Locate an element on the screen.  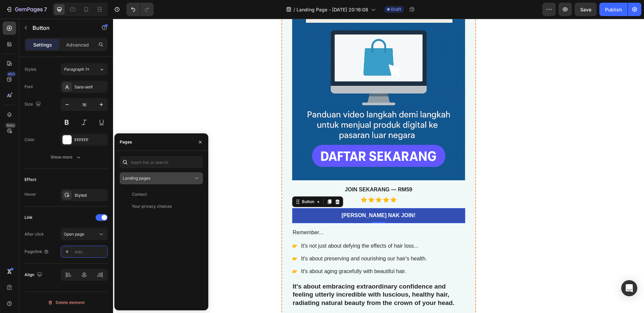
button: Publish is located at coordinates (614, 9).